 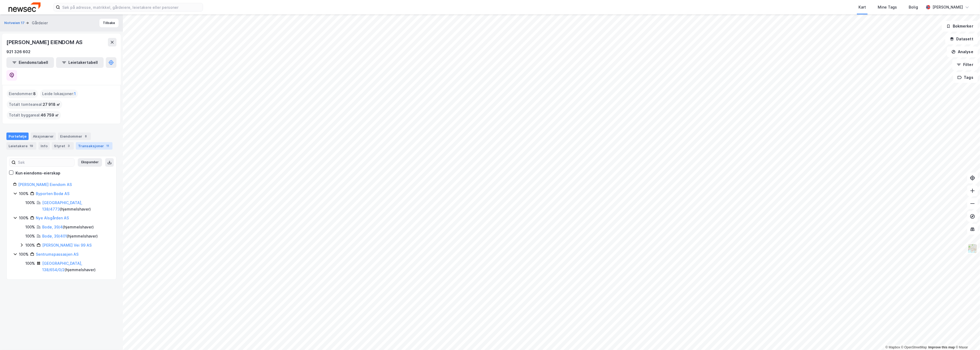 What do you see at coordinates (43, 136) in the screenshot?
I see `div: Aksjonærer` at bounding box center [43, 136].